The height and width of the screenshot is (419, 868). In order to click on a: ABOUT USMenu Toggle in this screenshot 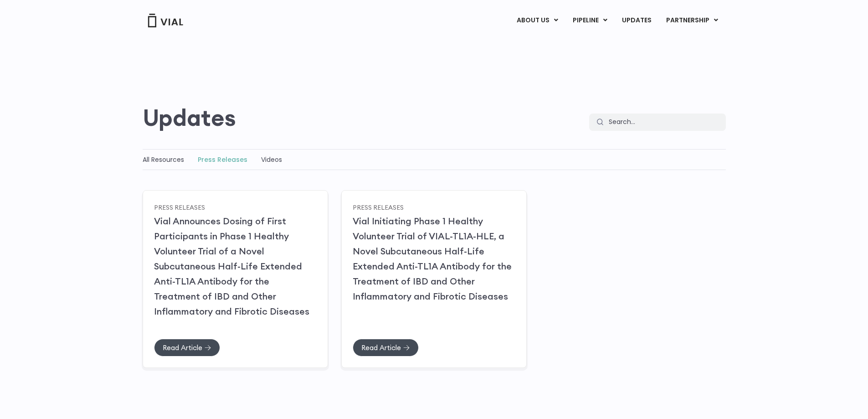, I will do `click(537, 21)`.